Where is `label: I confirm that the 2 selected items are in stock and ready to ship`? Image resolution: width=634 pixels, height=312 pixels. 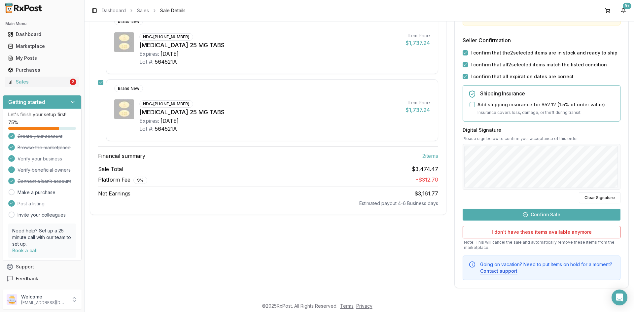
label: I confirm that the 2 selected items are in stock and ready to ship is located at coordinates (544, 53).